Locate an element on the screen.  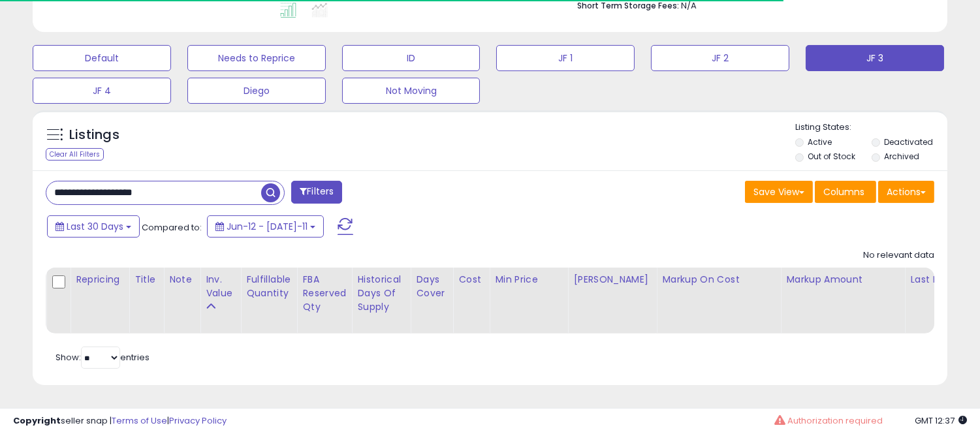
button: JF 3 is located at coordinates (875, 58).